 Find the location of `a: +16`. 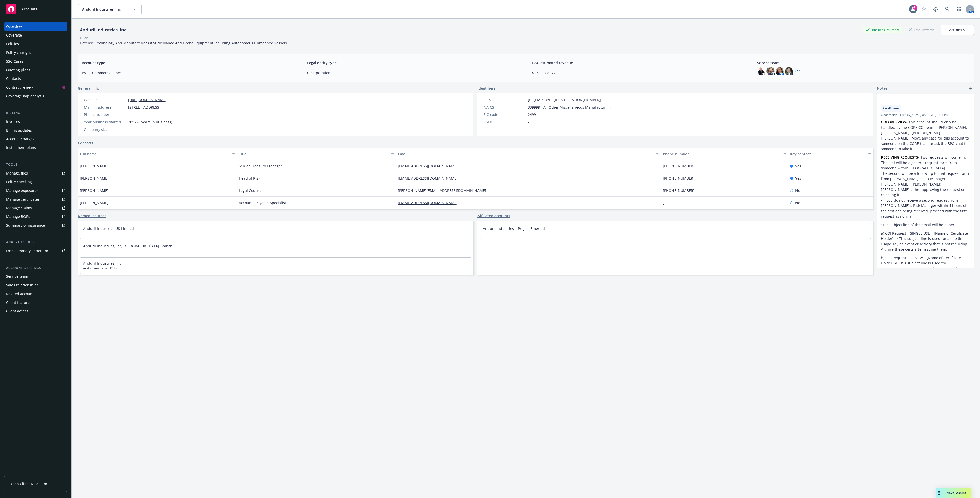

a: +16 is located at coordinates (797, 71).